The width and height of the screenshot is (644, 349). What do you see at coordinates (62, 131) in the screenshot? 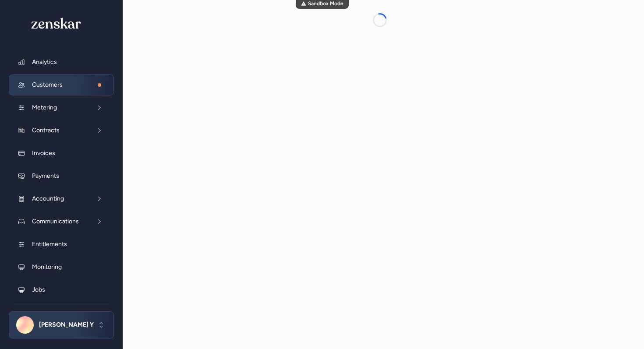
I see `button: Contracts` at bounding box center [62, 131].